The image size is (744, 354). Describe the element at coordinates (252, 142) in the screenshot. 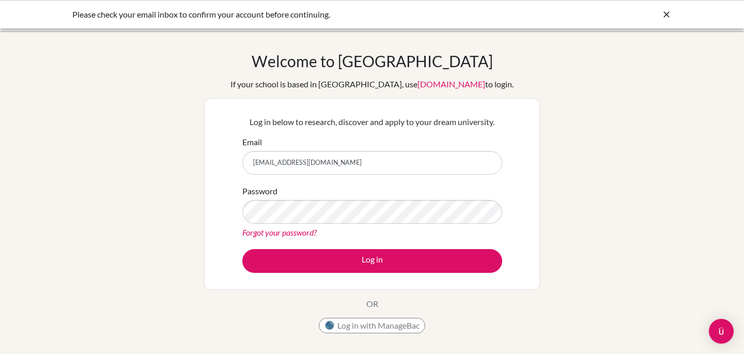

I see `label: Email` at that location.